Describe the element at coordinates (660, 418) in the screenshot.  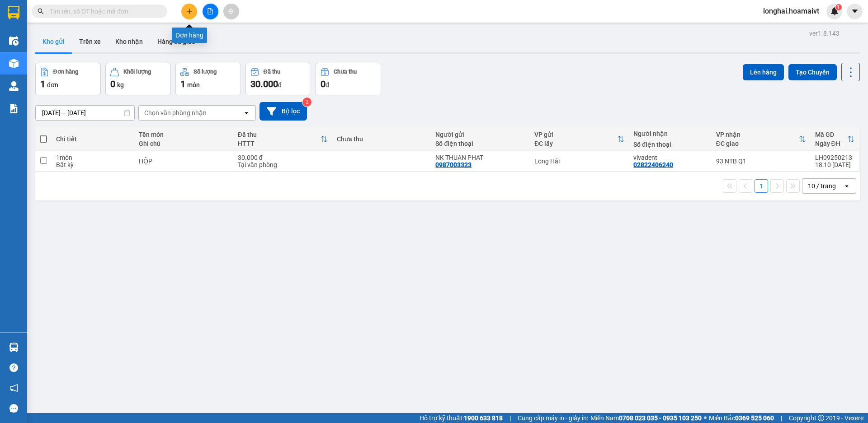
I see `strong: 0708 023 035 - 0935 103 250` at that location.